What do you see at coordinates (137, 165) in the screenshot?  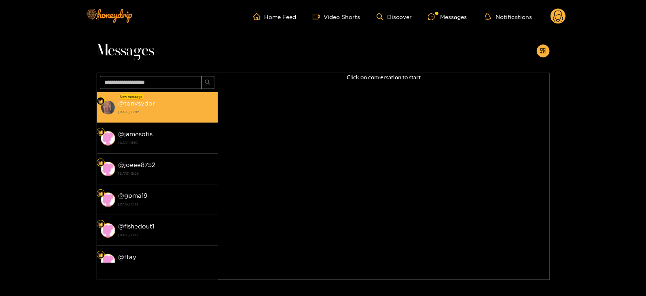 I see `strong: @ joeee8752` at bounding box center [137, 165].